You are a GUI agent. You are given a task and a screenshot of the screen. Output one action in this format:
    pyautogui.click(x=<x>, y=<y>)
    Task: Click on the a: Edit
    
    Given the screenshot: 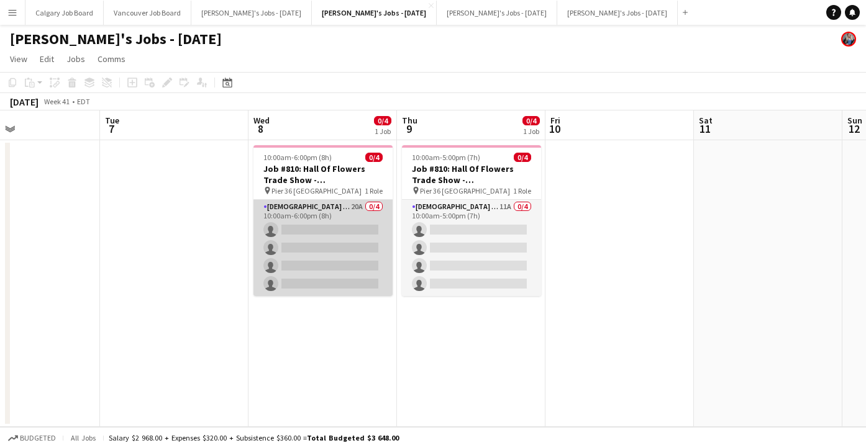 What is the action you would take?
    pyautogui.click(x=47, y=59)
    